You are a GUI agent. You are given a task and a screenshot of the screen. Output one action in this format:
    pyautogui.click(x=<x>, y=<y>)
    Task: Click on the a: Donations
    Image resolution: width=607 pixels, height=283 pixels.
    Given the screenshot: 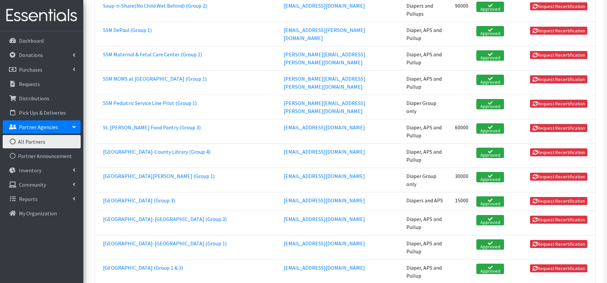 What is the action you would take?
    pyautogui.click(x=42, y=55)
    